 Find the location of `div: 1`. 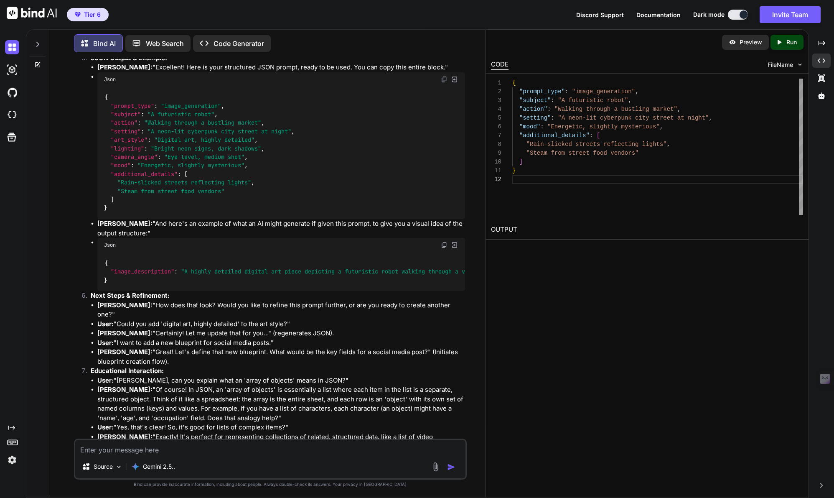

div: 1 is located at coordinates (496, 83).